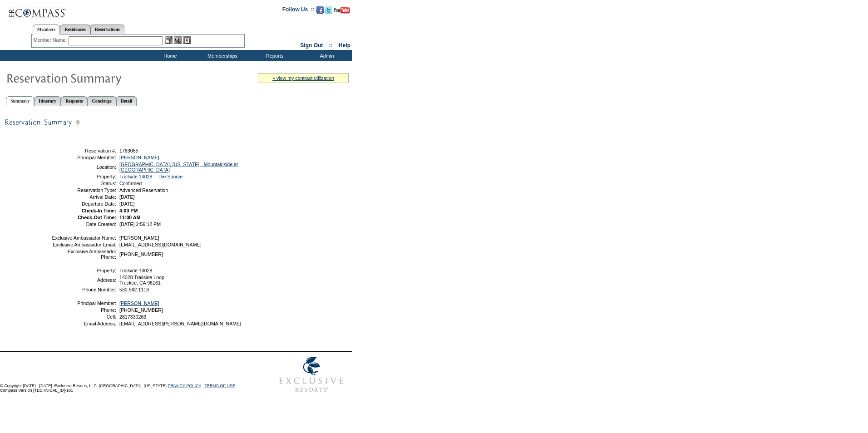 The image size is (868, 433). I want to click on img: Reservaton Summary, so click(96, 77).